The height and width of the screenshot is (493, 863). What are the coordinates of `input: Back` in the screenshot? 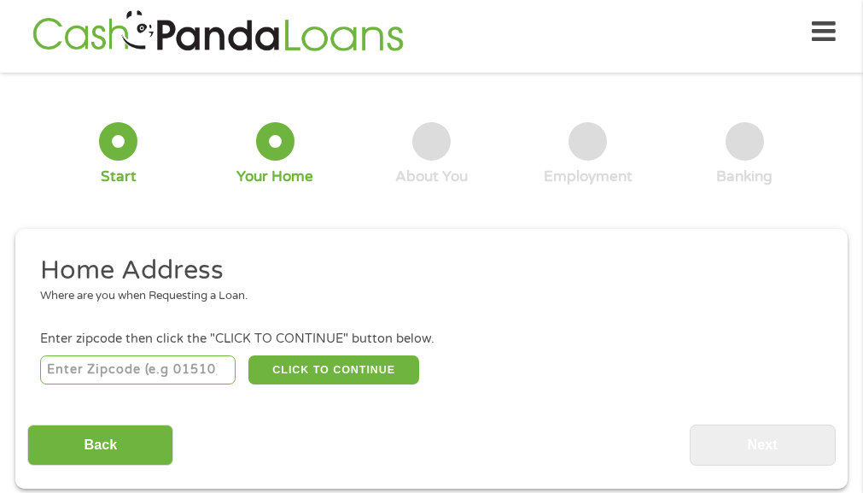 It's located at (100, 445).